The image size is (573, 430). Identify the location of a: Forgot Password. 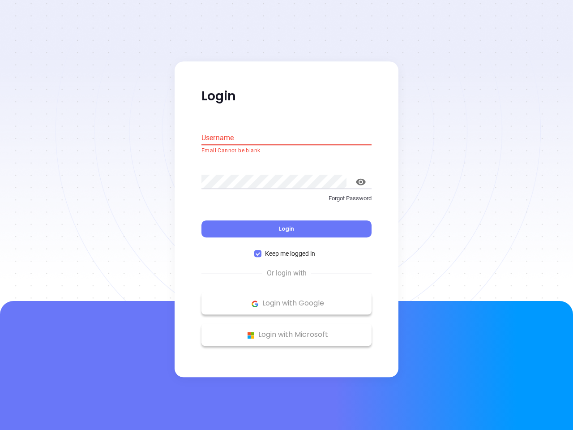
(286, 202).